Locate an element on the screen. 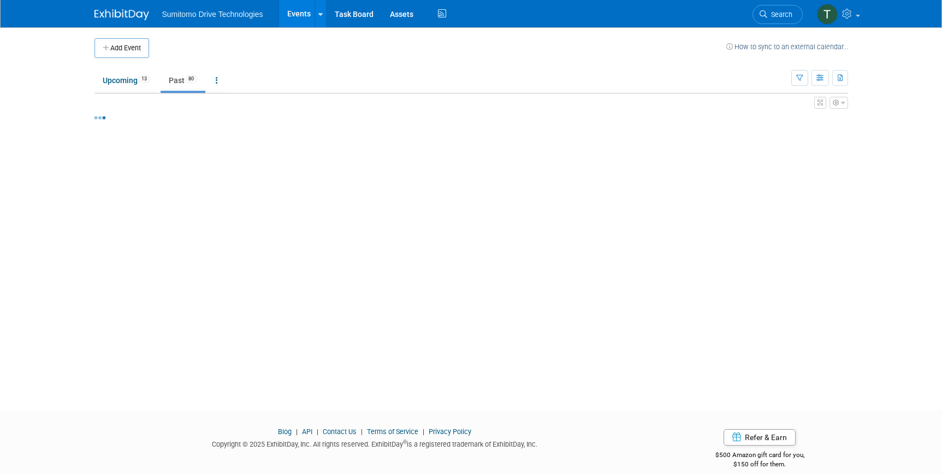 This screenshot has height=474, width=942. a: API is located at coordinates (307, 431).